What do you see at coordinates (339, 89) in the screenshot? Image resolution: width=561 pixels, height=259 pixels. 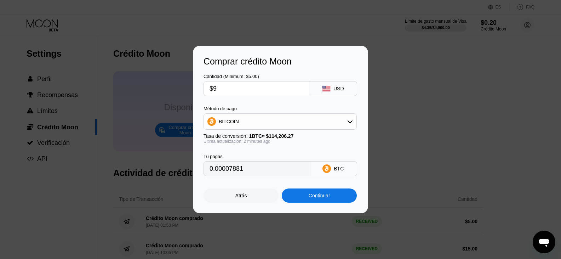 I see `div: USD` at bounding box center [339, 89].